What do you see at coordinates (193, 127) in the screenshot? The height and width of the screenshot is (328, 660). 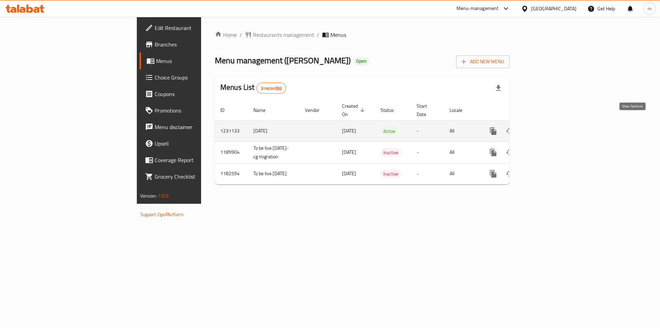 I see `a: Menu disclaimer` at bounding box center [193, 127].